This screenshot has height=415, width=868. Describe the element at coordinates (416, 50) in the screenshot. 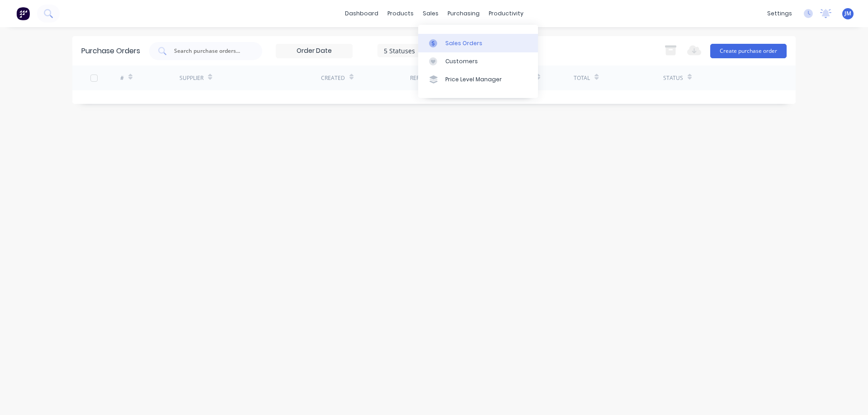

I see `div: 5 Statuses` at that location.